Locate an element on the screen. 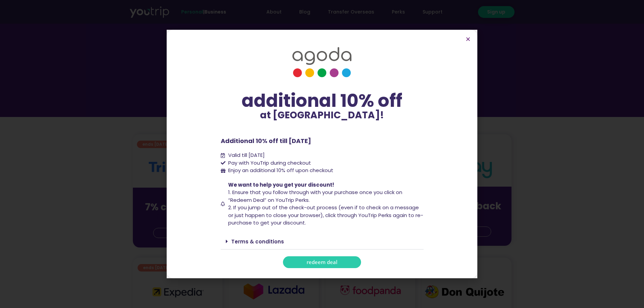 The image size is (644, 308). span: Pay with YouTrip during checkout is located at coordinates (269, 163).